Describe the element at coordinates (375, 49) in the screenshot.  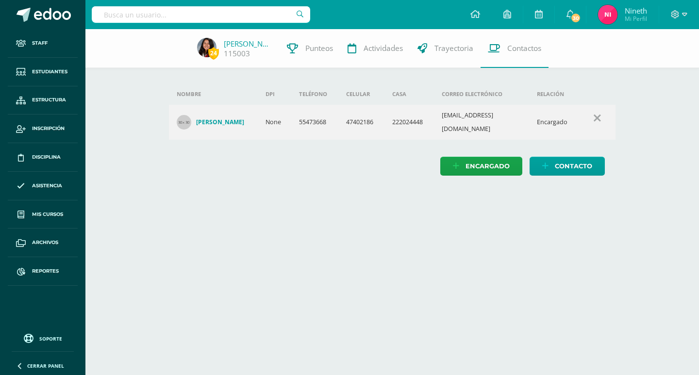
I see `a: Actividades` at that location.